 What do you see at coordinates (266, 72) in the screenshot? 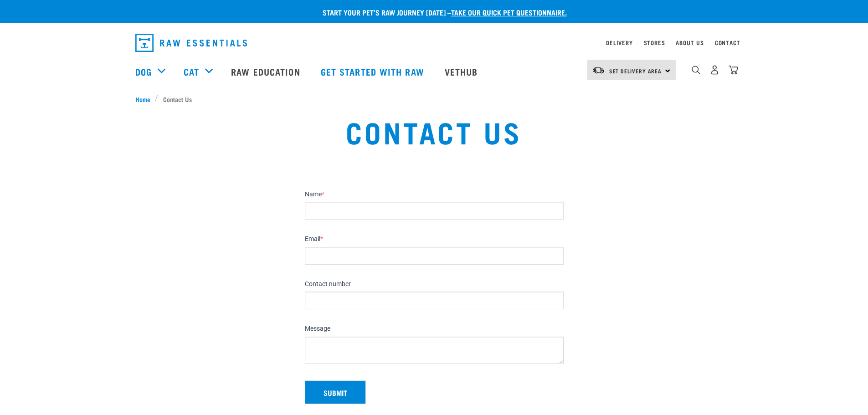
I see `a: Raw Education` at bounding box center [266, 72].